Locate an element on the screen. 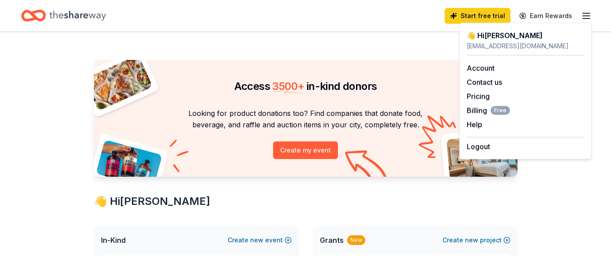 This screenshot has height=256, width=611. button: BillingFree is located at coordinates (489, 111).